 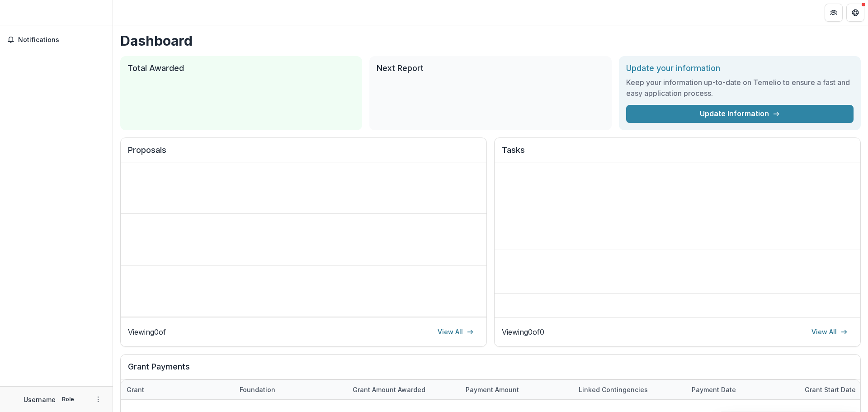 I want to click on h2: Proposals, so click(x=304, y=154).